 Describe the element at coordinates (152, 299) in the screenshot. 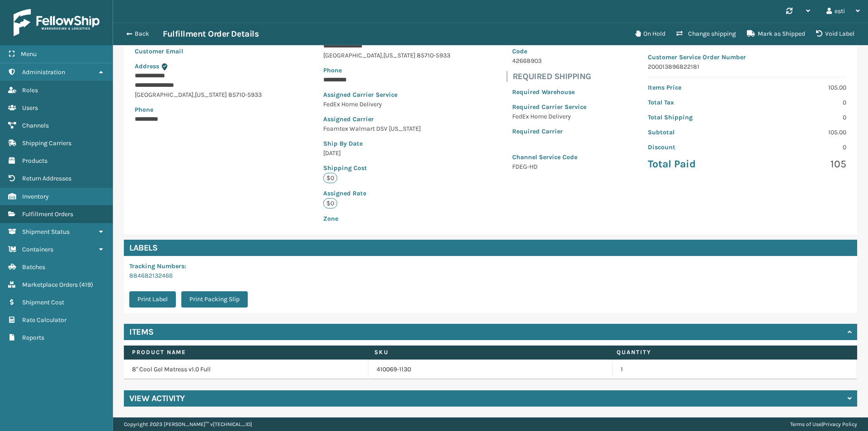

I see `button: Print Label` at that location.